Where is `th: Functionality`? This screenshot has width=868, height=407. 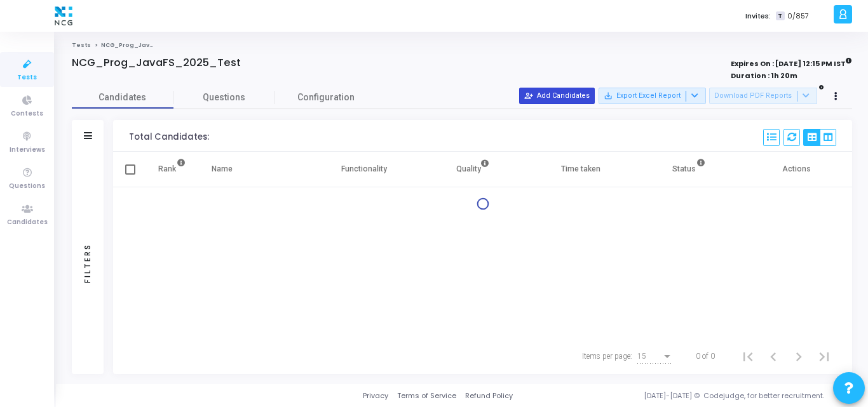
th: Functionality is located at coordinates (363, 169).